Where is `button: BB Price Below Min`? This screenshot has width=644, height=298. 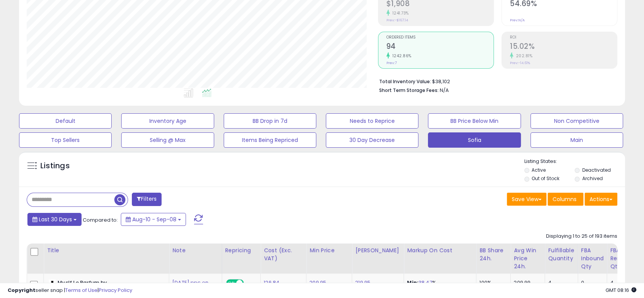 button: BB Price Below Min is located at coordinates (474, 121).